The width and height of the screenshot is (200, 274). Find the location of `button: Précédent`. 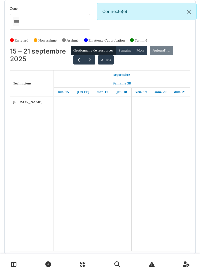

button: Précédent is located at coordinates (79, 60).